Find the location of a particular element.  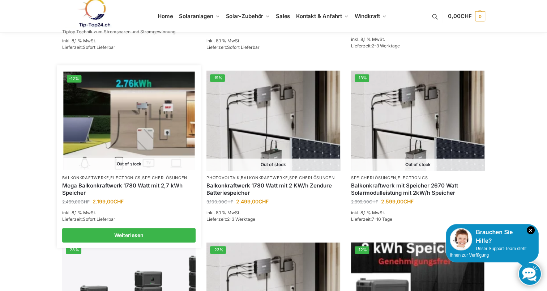

p: Tiptop Technik zum Stromsparen und Stromgewinnung is located at coordinates (119, 32).